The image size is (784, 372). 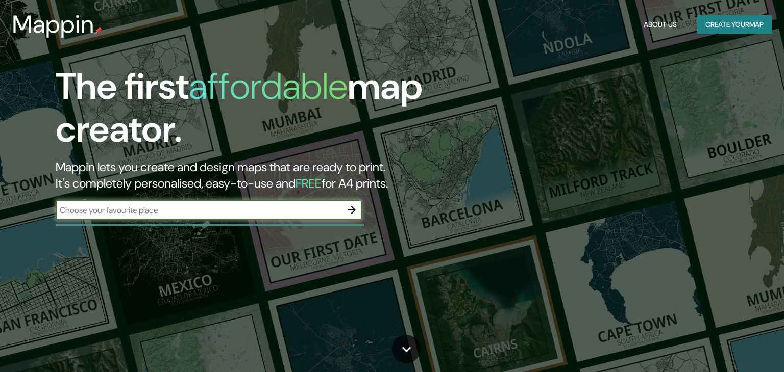 What do you see at coordinates (252, 176) in the screenshot?
I see `h2: Mappin lets you create and design maps that are ready to print. It's completely personalised, eas...` at bounding box center [252, 176].